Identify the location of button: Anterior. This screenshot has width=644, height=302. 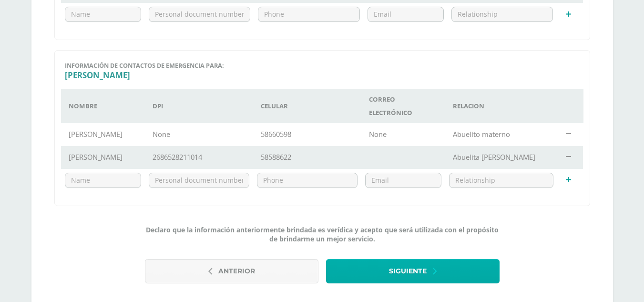
(232, 271).